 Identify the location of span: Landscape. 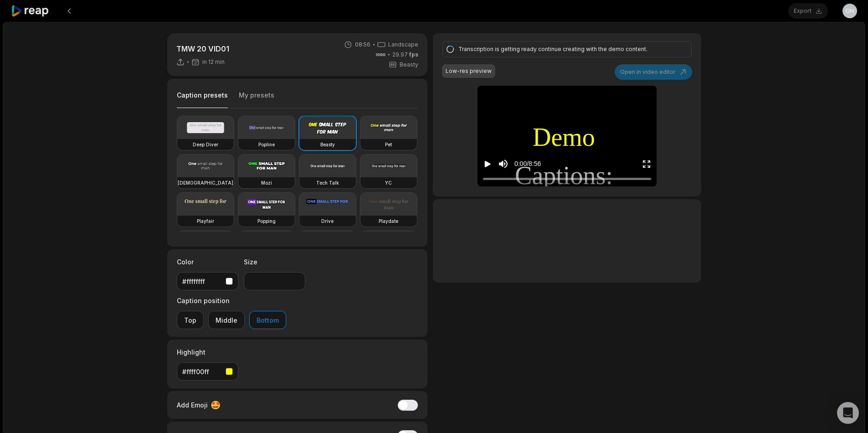
(403, 44).